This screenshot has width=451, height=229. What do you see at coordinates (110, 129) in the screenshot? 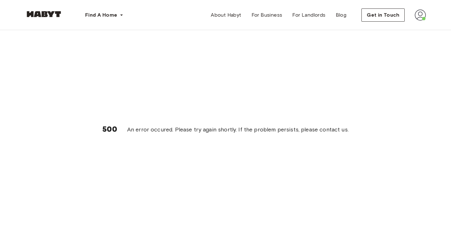
I see `h6: 500` at bounding box center [110, 129].